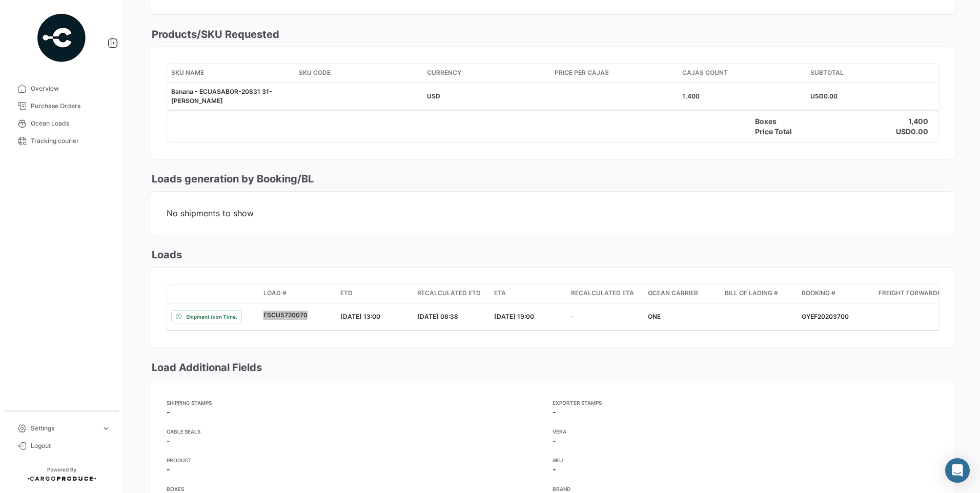 The height and width of the screenshot is (493, 980). I want to click on div: Abrir Intercom Messenger, so click(957, 471).